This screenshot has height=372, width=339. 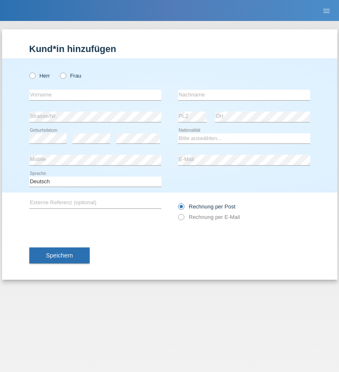 What do you see at coordinates (40, 75) in the screenshot?
I see `label: Herr` at bounding box center [40, 75].